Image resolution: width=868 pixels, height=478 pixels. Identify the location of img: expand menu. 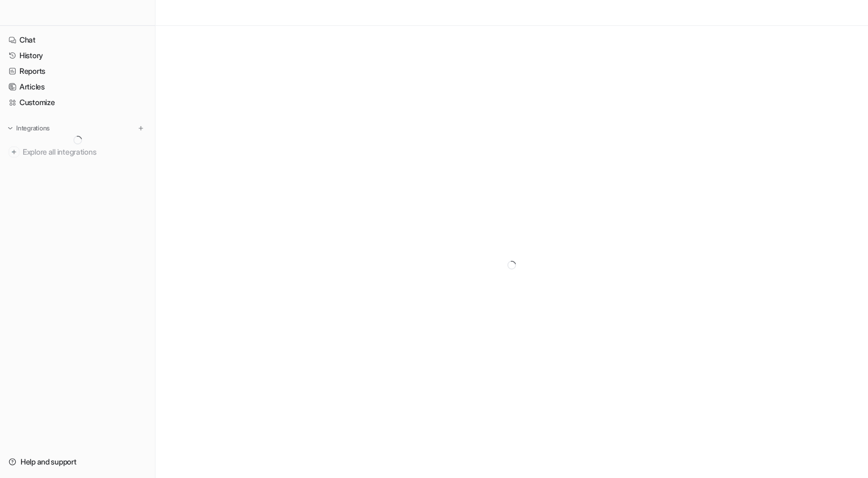
(10, 128).